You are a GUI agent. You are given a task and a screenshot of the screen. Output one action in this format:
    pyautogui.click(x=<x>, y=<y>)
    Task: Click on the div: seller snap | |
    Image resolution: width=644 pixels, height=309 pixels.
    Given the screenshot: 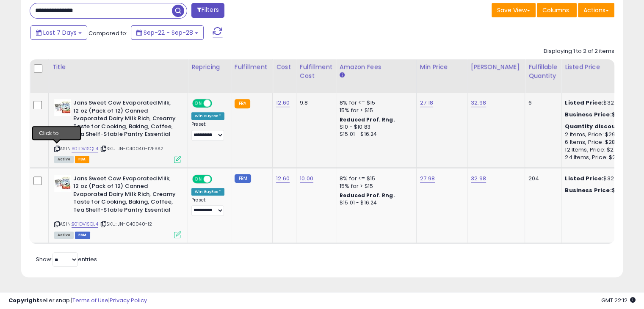 What is the action you would take?
    pyautogui.click(x=77, y=300)
    